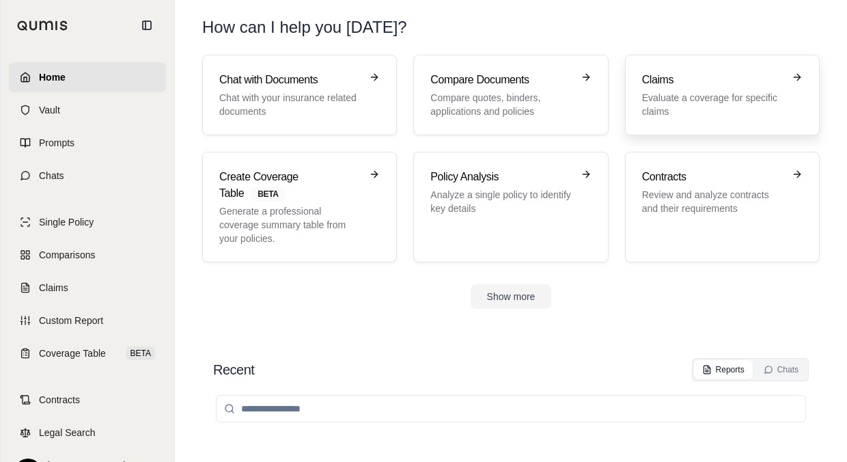 The width and height of the screenshot is (847, 462). I want to click on p: Evaluate a coverage for specific claims, so click(713, 105).